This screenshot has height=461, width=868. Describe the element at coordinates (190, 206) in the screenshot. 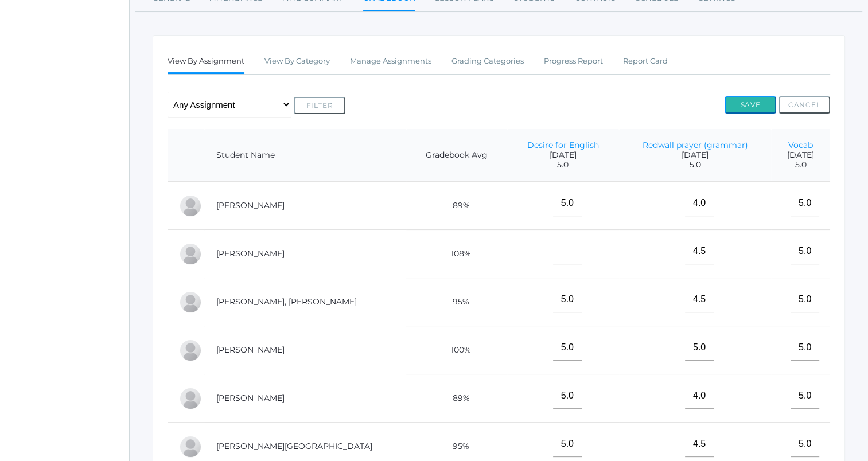

I see `div: Pierce Brozek` at that location.